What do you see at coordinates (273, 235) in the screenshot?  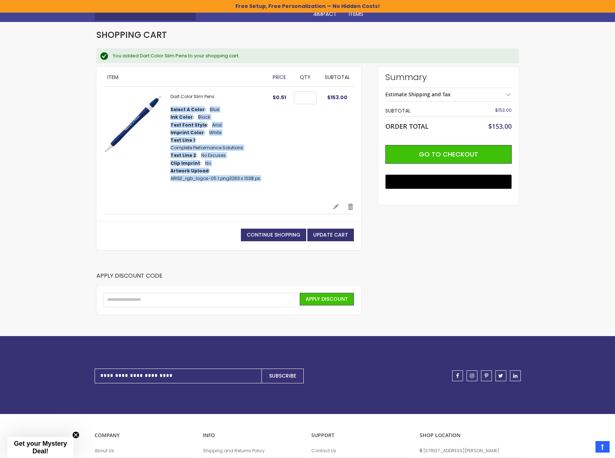 I see `a: Continue Shopping` at bounding box center [273, 235].